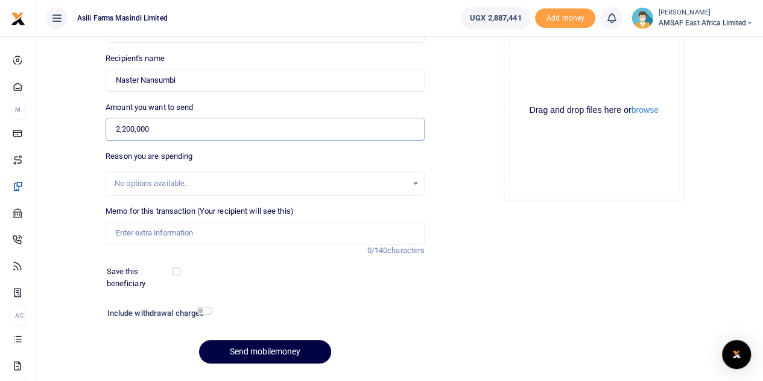  I want to click on input: UGX, so click(265, 129).